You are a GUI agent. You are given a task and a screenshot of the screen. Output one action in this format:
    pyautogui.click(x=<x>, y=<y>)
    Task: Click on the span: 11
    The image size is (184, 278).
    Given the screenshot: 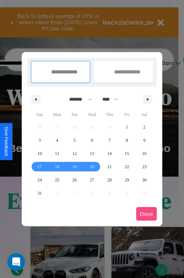 What is the action you would take?
    pyautogui.click(x=57, y=154)
    